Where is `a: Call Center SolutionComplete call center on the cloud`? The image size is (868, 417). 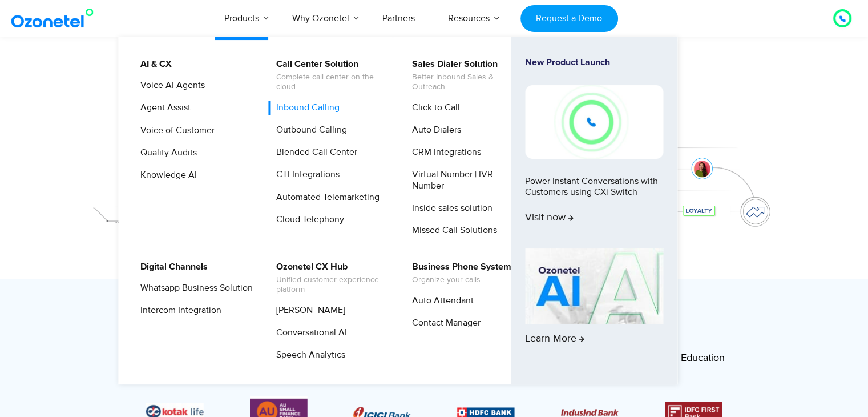 a: Call Center SolutionComplete call center on the cloud is located at coordinates (329, 76).